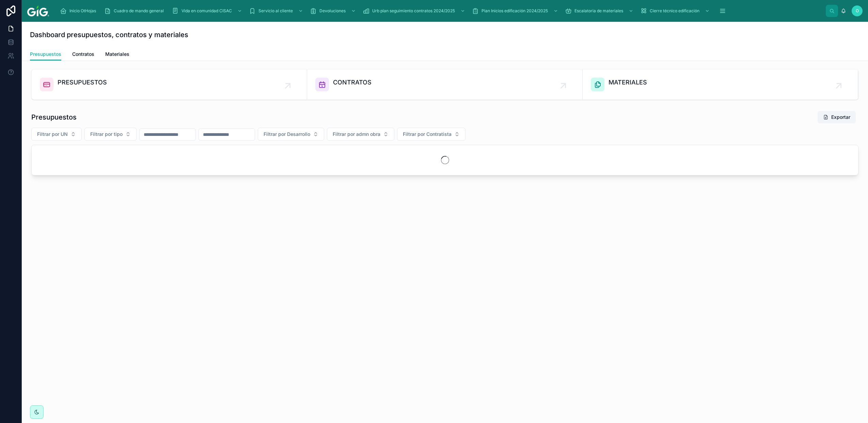 This screenshot has width=868, height=423. I want to click on a: Urb plan seguimiento contratos 2024/2025, so click(415, 11).